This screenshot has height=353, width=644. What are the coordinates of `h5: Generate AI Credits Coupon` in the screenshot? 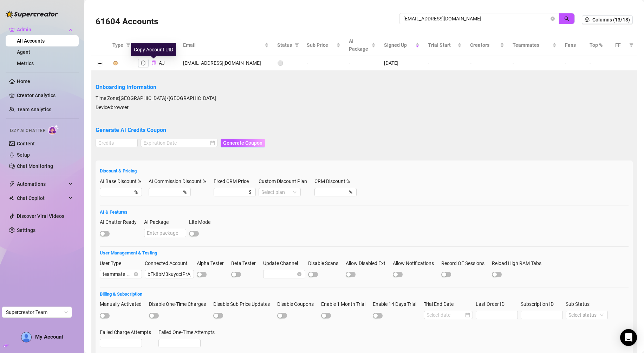 It's located at (364, 130).